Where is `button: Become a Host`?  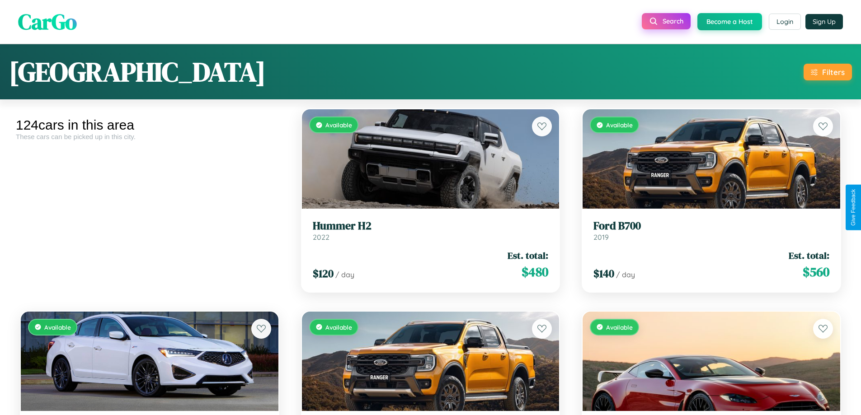 button: Become a Host is located at coordinates (730, 22).